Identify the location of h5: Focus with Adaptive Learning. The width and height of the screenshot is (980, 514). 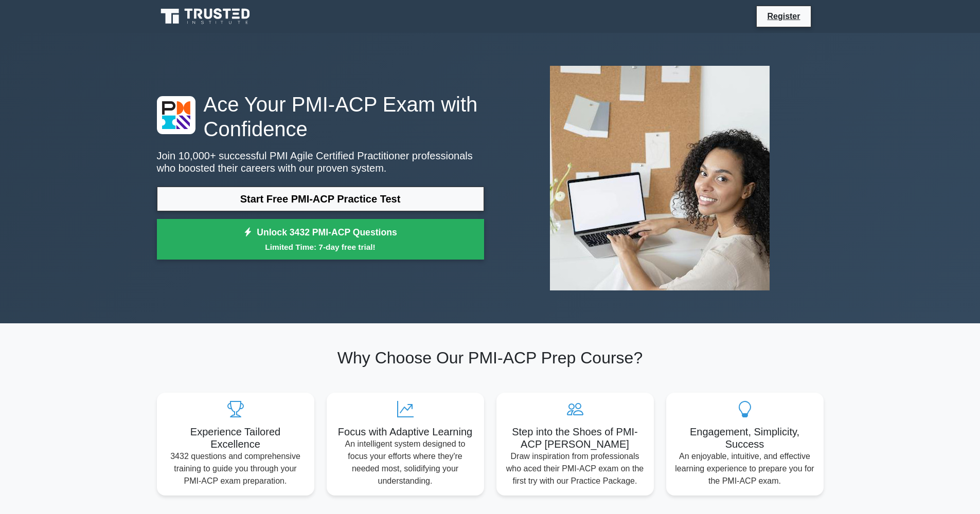
(405, 432).